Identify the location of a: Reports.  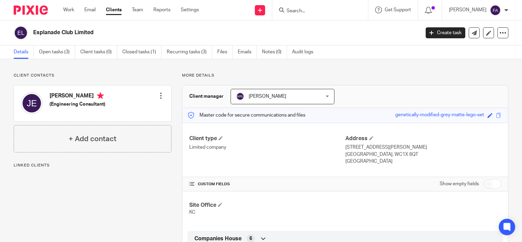
(162, 10).